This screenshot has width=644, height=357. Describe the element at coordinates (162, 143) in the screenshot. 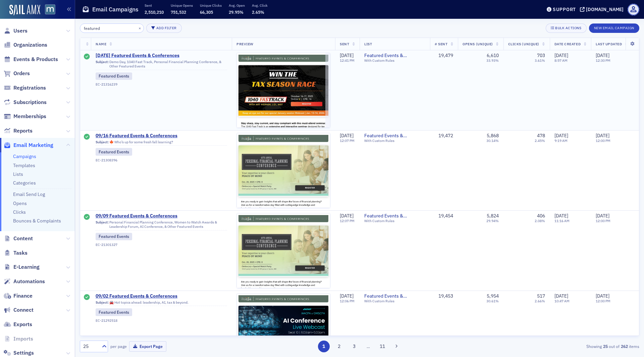

I see `div: 🍁 Who’s up for some fresh fall learning?` at that location.